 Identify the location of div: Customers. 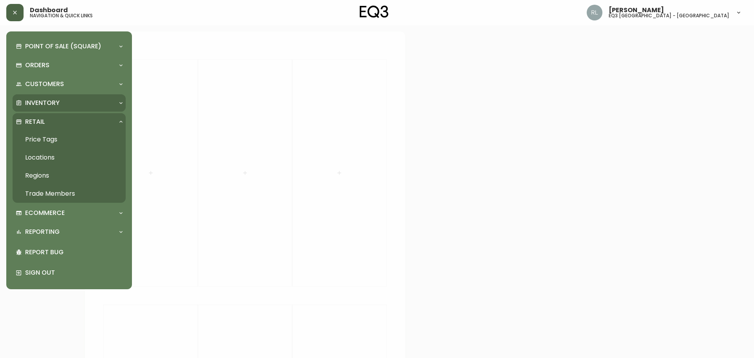
(69, 84).